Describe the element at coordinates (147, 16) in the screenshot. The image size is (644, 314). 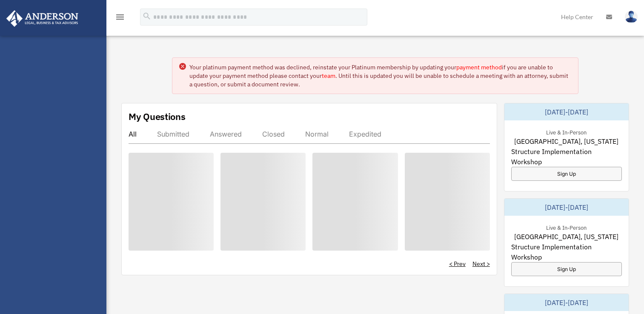
I see `i: search` at that location.